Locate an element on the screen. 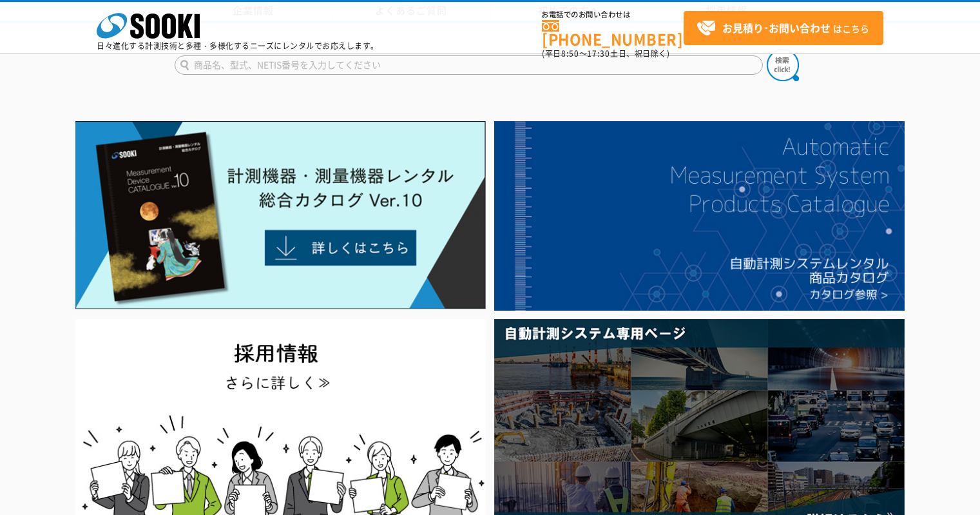  strong: お見積り･お問い合わせ is located at coordinates (776, 27).